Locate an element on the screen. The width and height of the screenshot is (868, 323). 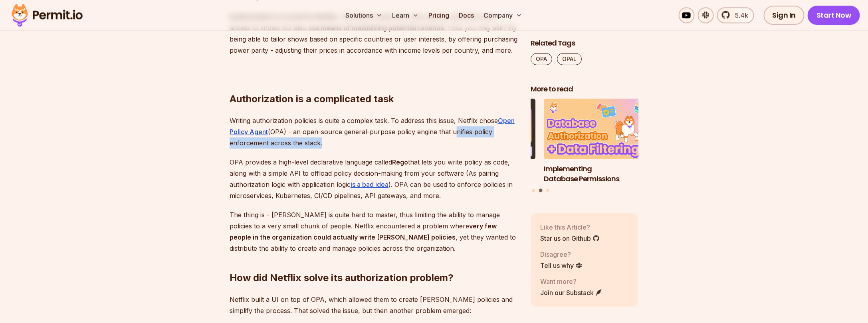
h2: Authorization is a complicated task is located at coordinates (374, 83).